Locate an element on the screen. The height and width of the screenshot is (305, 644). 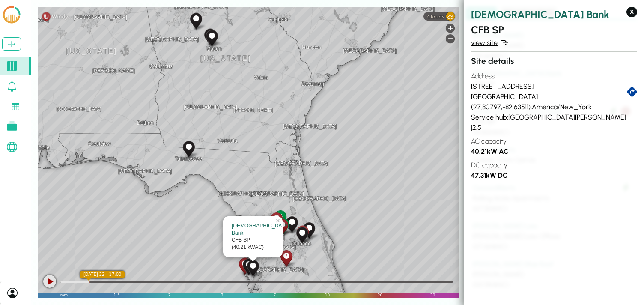
div: Legacy IS is located at coordinates (245, 266).